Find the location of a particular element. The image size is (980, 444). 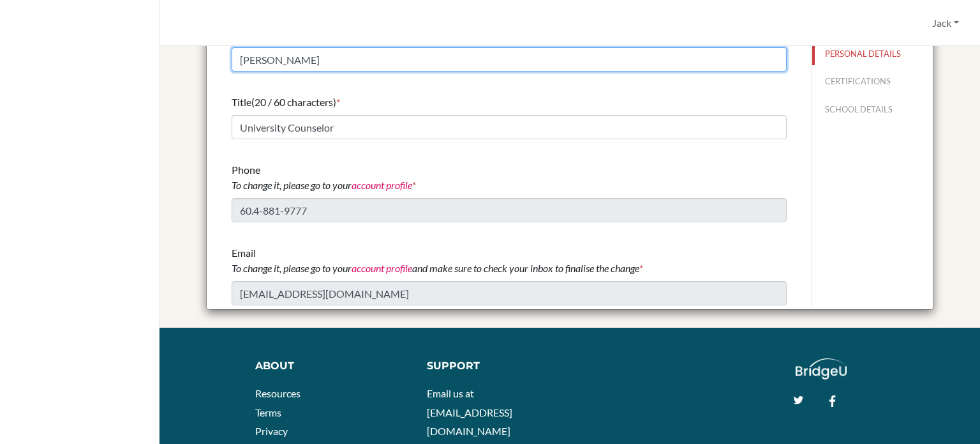

img: logo_white@2x-f4f0deed5e89b7ecb1c2cc34c3e3d731f90f0f143d5ea2071677605dd97b5244.png is located at coordinates (821, 368).